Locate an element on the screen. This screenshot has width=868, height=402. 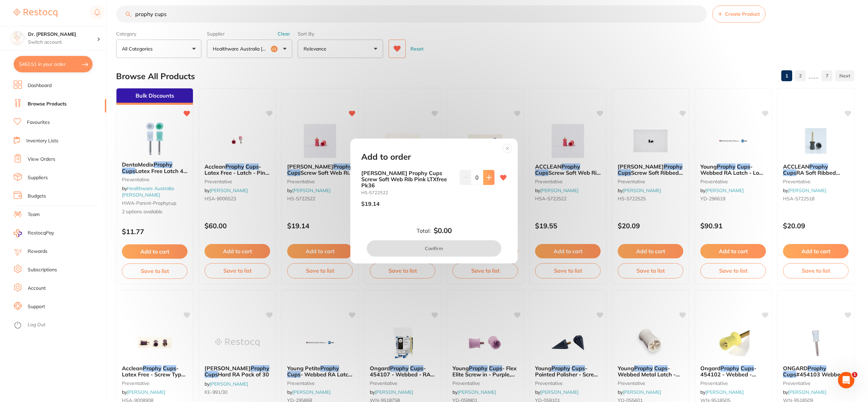
label: Total: is located at coordinates (424, 231).